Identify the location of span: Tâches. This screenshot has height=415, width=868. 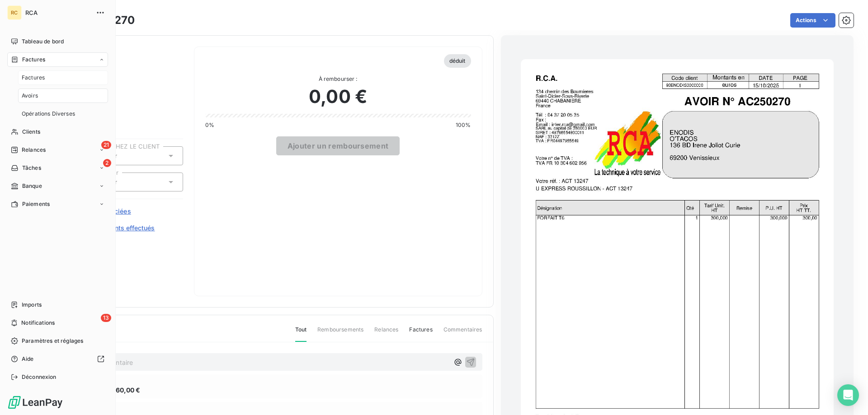
(32, 168).